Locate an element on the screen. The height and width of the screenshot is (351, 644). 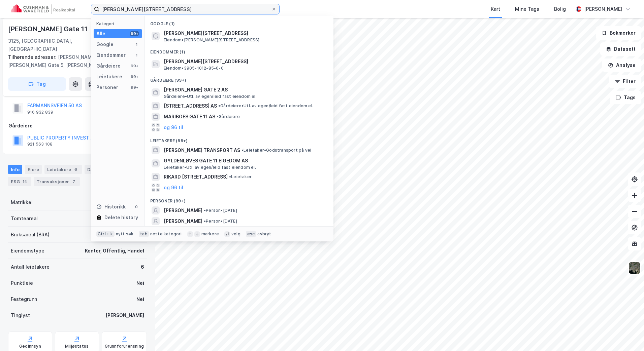
div: Antall leietakere is located at coordinates (30, 267).